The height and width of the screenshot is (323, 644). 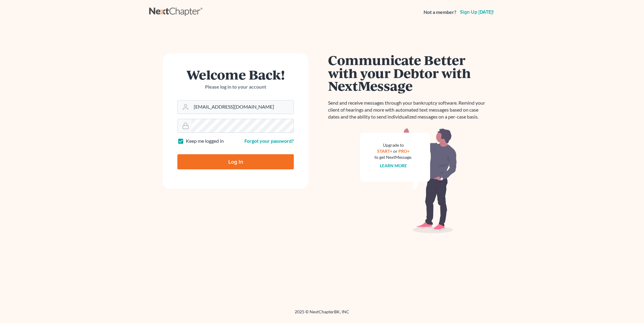 I want to click on div: to get NextMessage., so click(x=393, y=158).